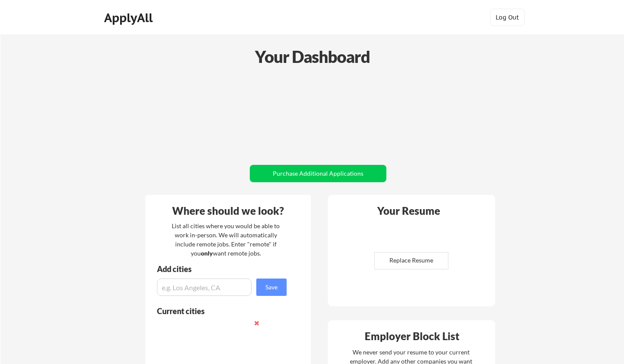  What do you see at coordinates (207, 253) in the screenshot?
I see `strong: only` at bounding box center [207, 253].